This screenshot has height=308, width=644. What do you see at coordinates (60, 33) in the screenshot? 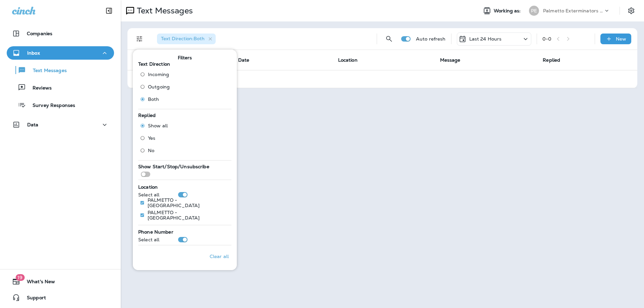
I see `button: Companies` at bounding box center [60, 33].